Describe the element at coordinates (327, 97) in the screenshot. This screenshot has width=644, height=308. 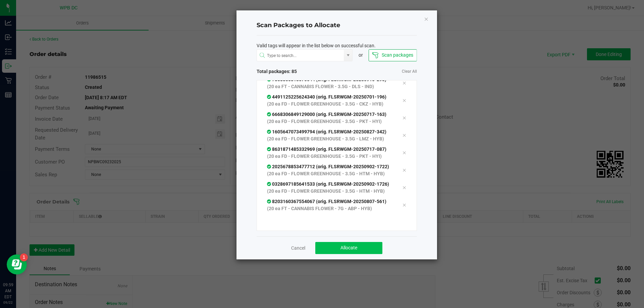
I see `span: 4491125225624340 (orig. FLSRWGM-20250701-196)` at that location.